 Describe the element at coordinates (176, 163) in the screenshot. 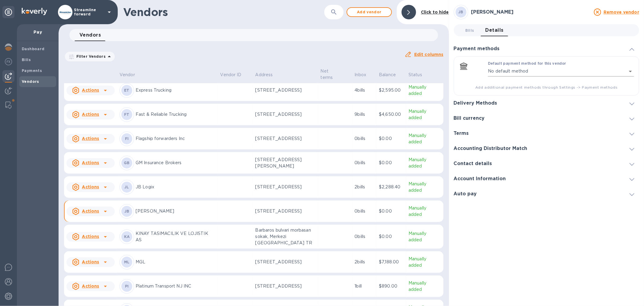

I see `p: GM Insurance Brokers` at that location.